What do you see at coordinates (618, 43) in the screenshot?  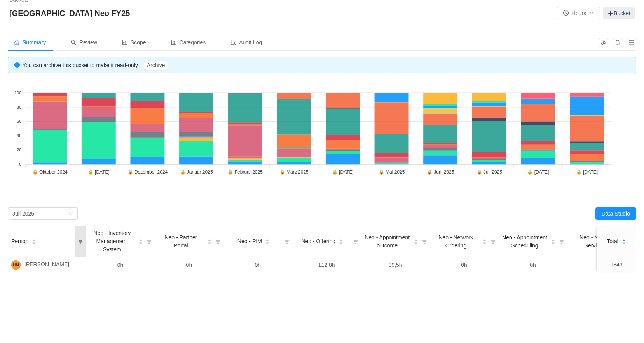 I see `button: icon: bell` at bounding box center [618, 43].